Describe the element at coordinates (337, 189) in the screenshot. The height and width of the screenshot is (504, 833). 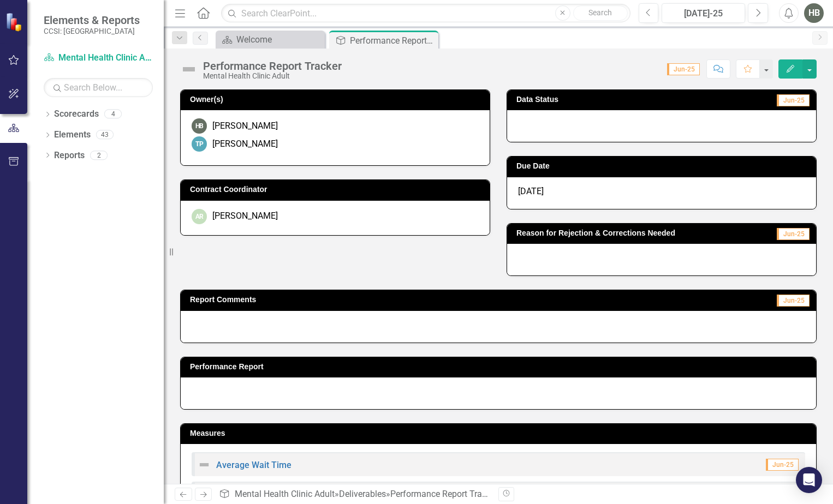
I see `h3: Contract Coordinator` at that location.